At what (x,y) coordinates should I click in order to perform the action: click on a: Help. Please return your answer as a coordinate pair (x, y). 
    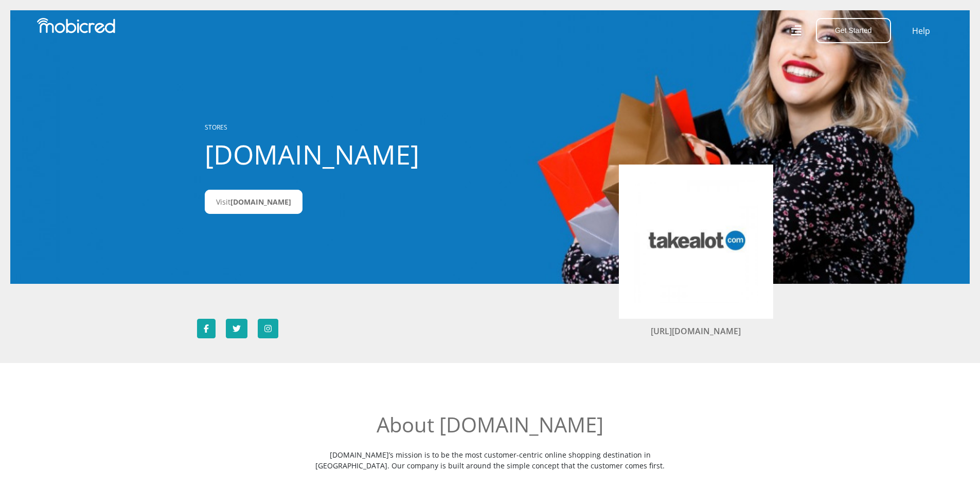
    Looking at the image, I should click on (921, 31).